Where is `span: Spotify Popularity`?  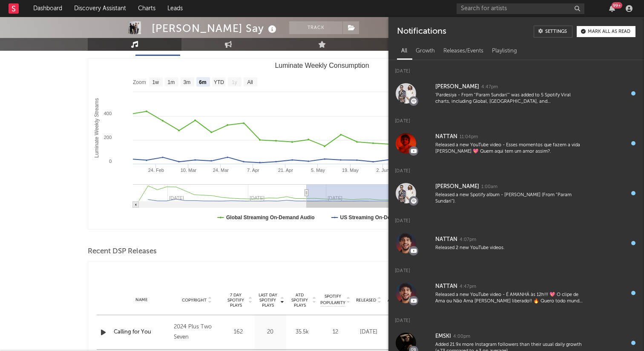 span: Spotify Popularity is located at coordinates (333, 300).